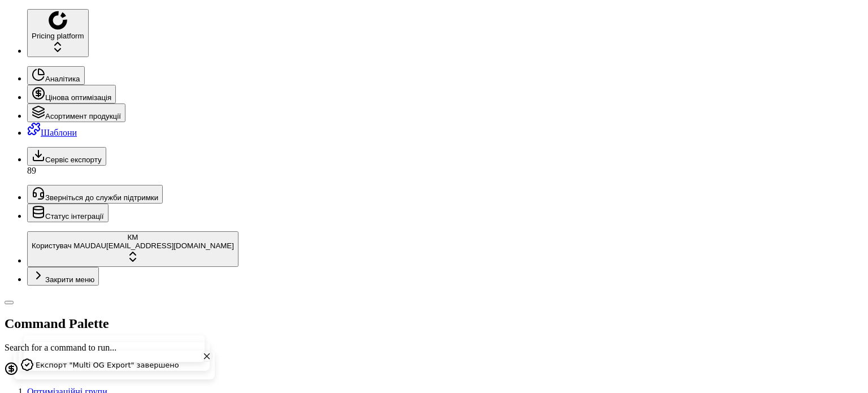 The image size is (868, 393). What do you see at coordinates (63, 276) in the screenshot?
I see `button: Закрити меню` at bounding box center [63, 276].